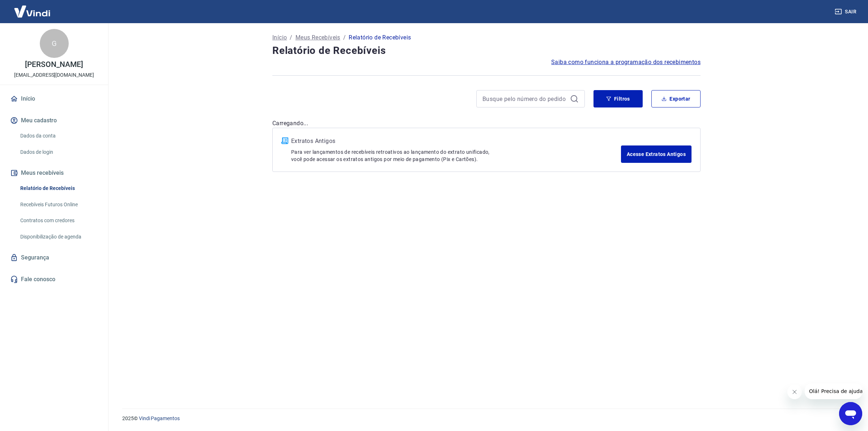 The image size is (868, 431). I want to click on button: Meu cadastro, so click(54, 121).